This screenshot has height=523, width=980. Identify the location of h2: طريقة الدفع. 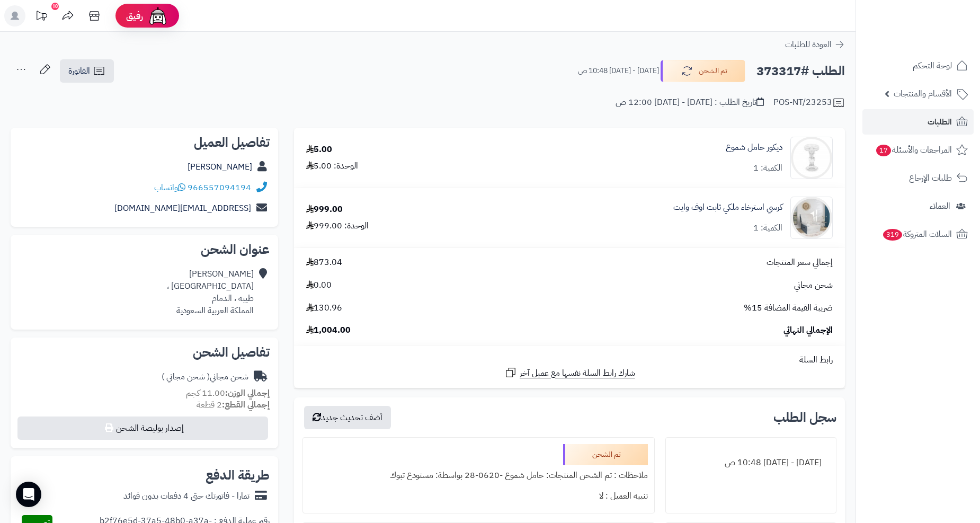
(237, 476).